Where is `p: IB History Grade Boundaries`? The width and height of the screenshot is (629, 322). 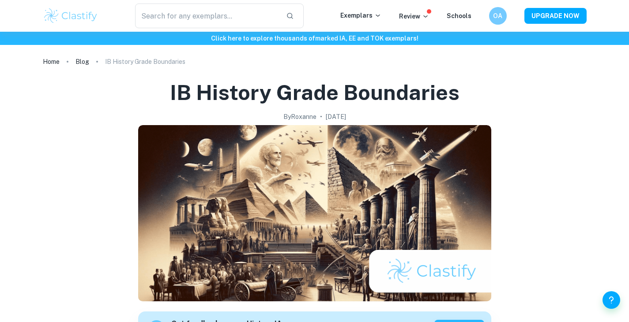 p: IB History Grade Boundaries is located at coordinates (145, 62).